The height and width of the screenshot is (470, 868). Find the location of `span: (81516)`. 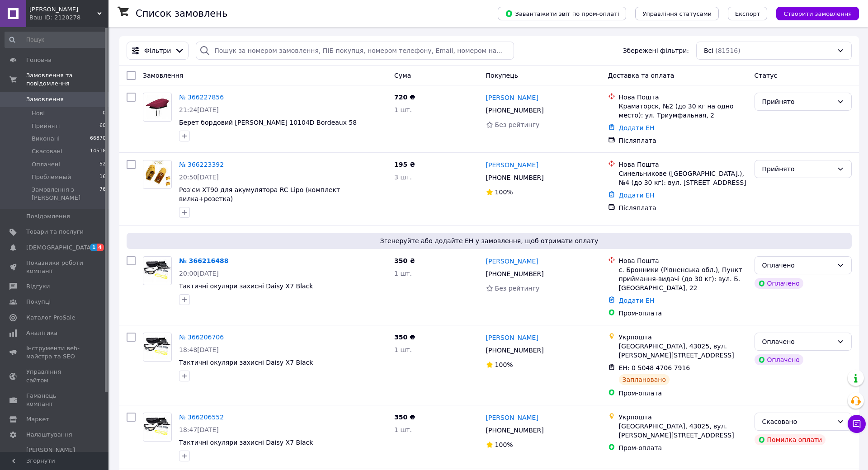

span: (81516) is located at coordinates (728, 50).